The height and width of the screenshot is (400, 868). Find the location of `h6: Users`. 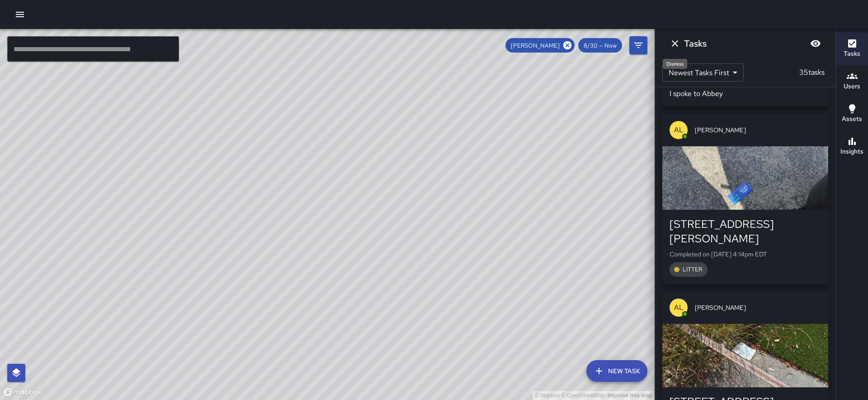

h6: Users is located at coordinates (852, 86).